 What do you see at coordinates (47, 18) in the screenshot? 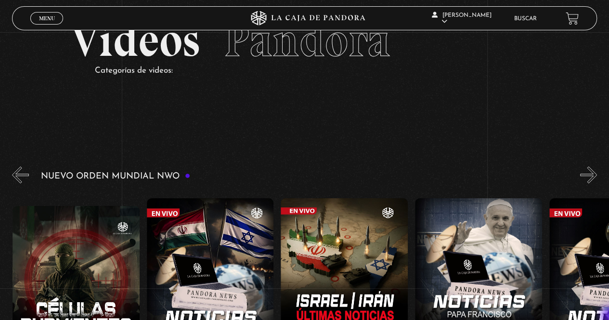
I see `span: Menu` at bounding box center [47, 18].